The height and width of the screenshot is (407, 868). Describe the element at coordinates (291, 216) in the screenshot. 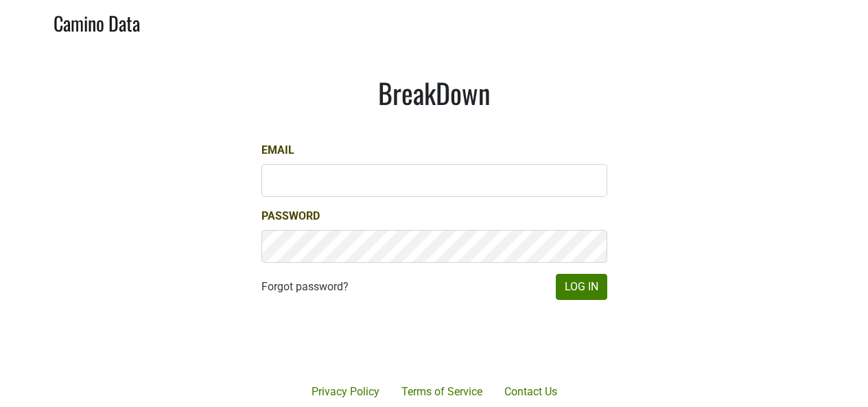

I see `label: Password` at that location.